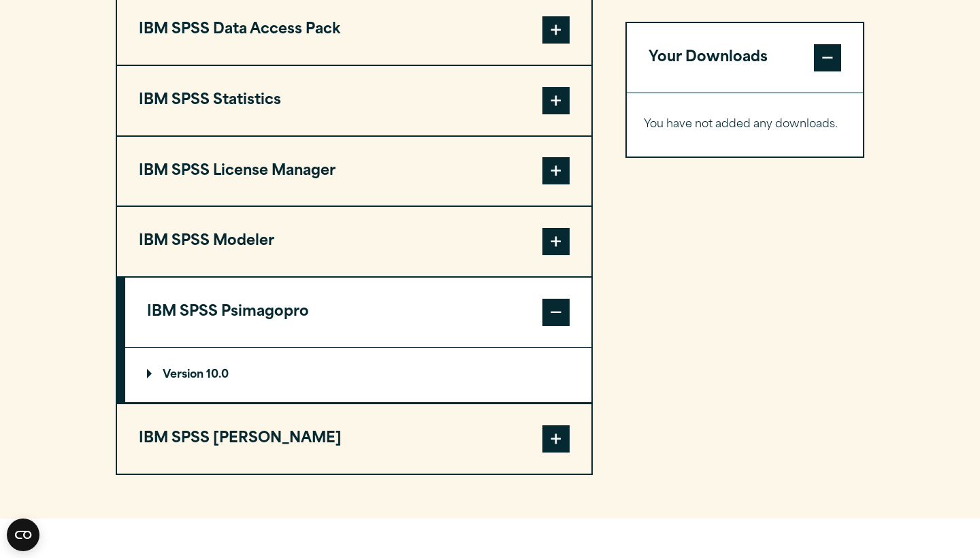  I want to click on button: IBM SPSS License Manager, so click(354, 172).